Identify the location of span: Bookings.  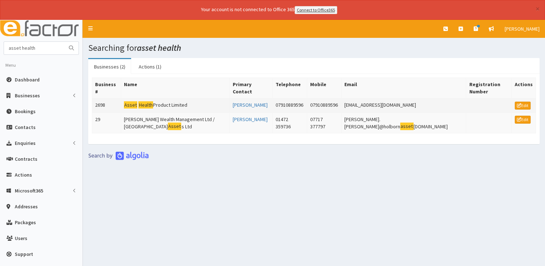
(25, 111).